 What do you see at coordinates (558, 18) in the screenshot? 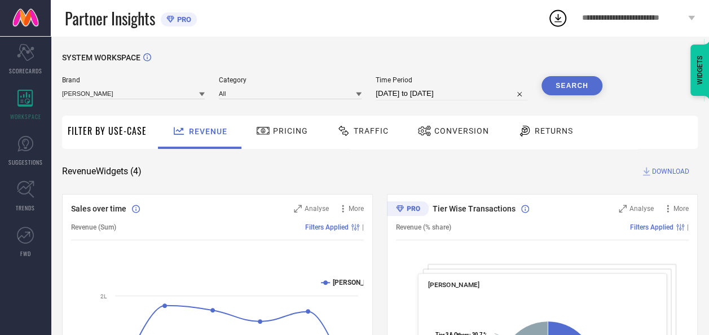
I see `div: Open download list` at bounding box center [558, 18].